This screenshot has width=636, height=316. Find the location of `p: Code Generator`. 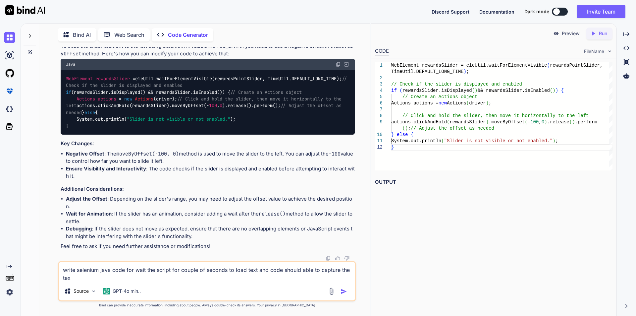

p: Code Generator is located at coordinates (188, 35).